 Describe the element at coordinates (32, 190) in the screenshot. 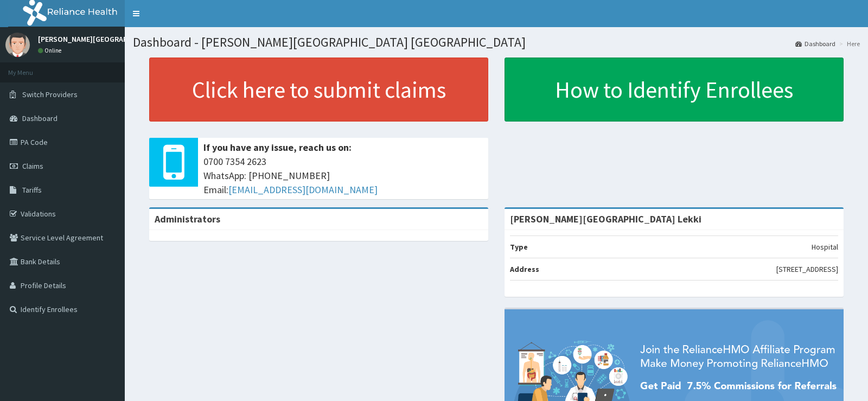

I see `span: Tariffs` at that location.